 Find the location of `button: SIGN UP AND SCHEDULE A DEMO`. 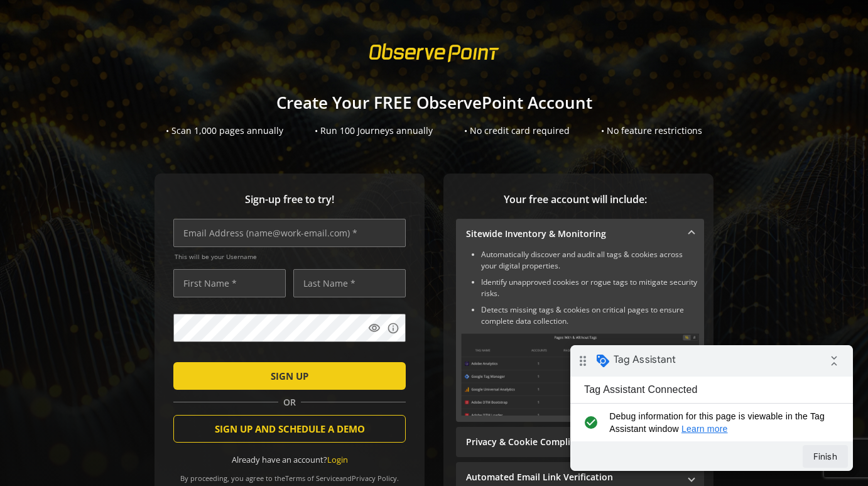

button: SIGN UP AND SCHEDULE A DEMO is located at coordinates (290, 429).